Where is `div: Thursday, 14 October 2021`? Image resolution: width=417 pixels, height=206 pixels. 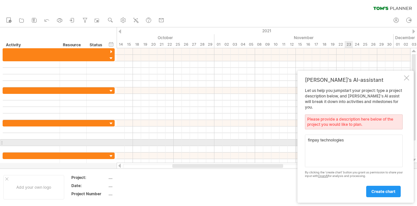 div: Thursday, 14 October 2021 is located at coordinates (120, 44).